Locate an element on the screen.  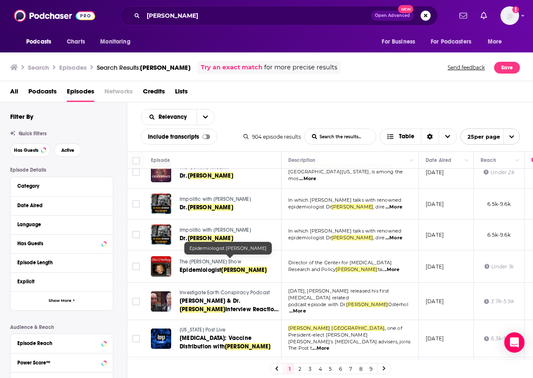
span: for more precise results is located at coordinates (300, 67).